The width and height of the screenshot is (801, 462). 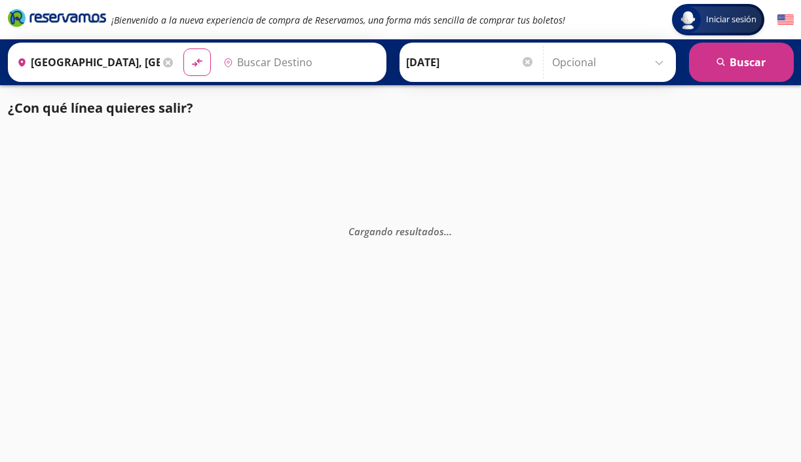 What do you see at coordinates (86, 62) in the screenshot?
I see `input: Buscar Origen` at bounding box center [86, 62].